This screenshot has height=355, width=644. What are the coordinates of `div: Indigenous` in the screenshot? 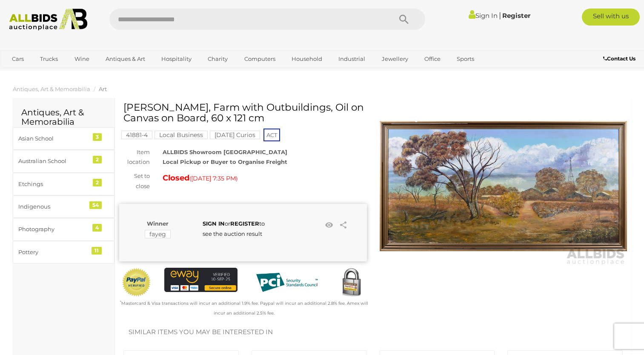 It's located at (53, 206).